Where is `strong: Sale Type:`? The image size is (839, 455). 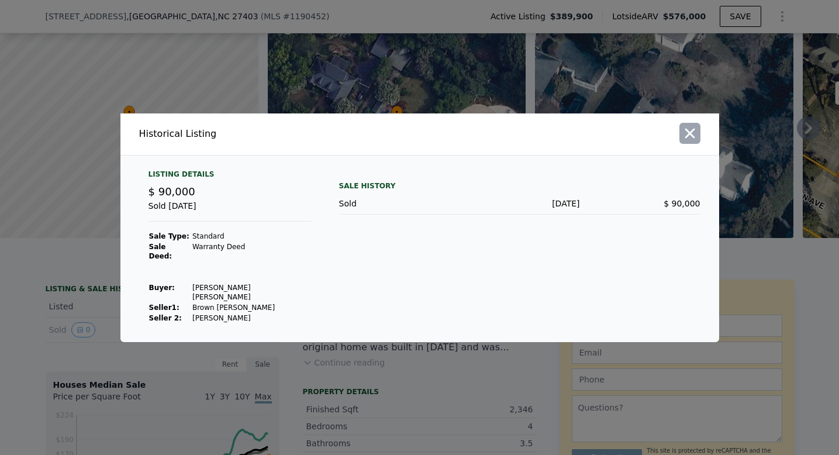
strong: Sale Type: is located at coordinates (169, 236).